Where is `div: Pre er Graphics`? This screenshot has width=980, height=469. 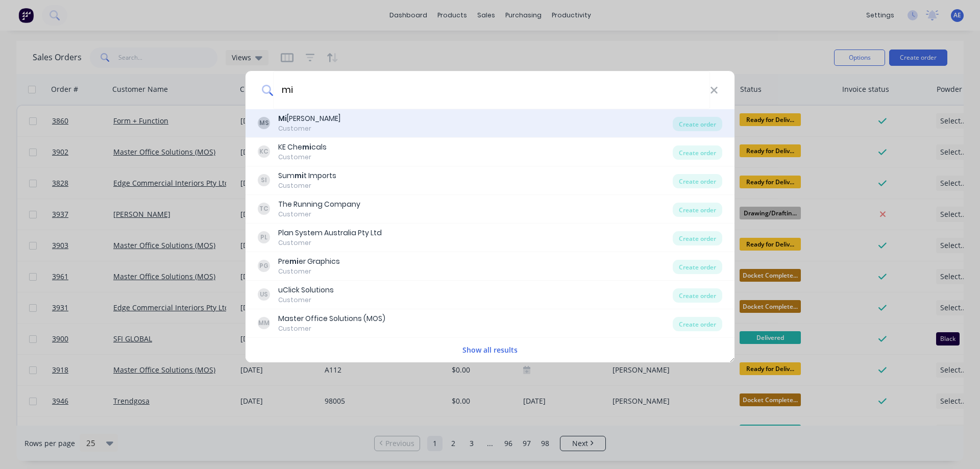 div: Pre er Graphics is located at coordinates (309, 261).